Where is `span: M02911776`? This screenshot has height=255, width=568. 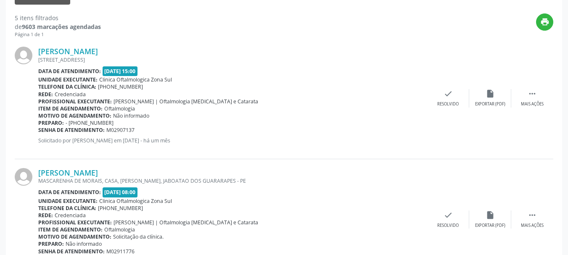 span: M02911776 is located at coordinates (120, 251).